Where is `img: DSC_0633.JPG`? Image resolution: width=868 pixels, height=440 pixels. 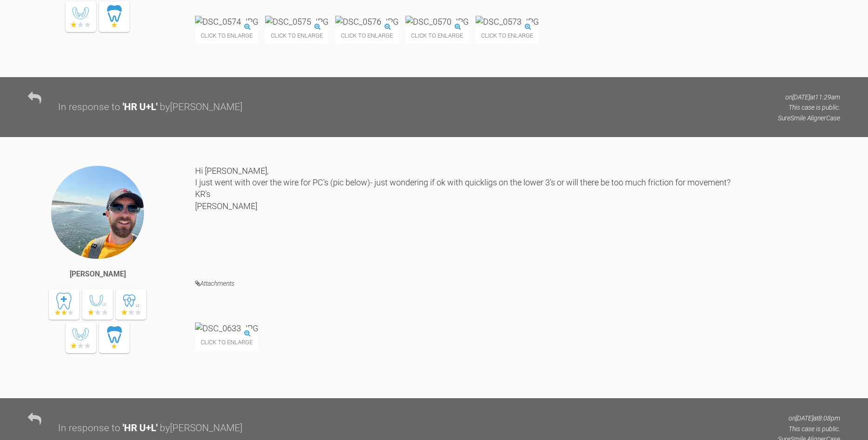
img: DSC_0633.JPG is located at coordinates (227, 328).